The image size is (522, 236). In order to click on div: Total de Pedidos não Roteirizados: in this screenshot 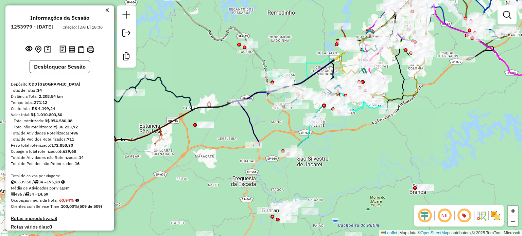, I will do `click(60, 164)`.